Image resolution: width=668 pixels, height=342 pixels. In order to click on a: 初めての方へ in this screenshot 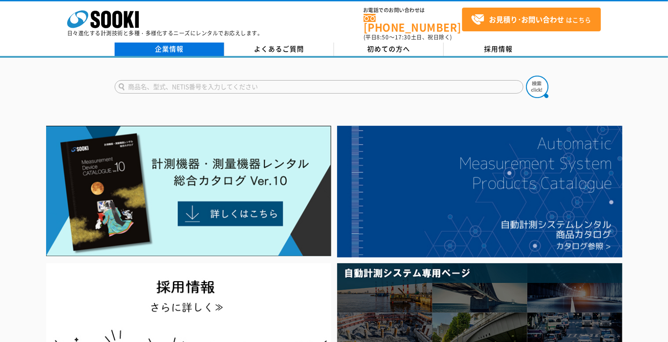, I will do `click(389, 49)`.